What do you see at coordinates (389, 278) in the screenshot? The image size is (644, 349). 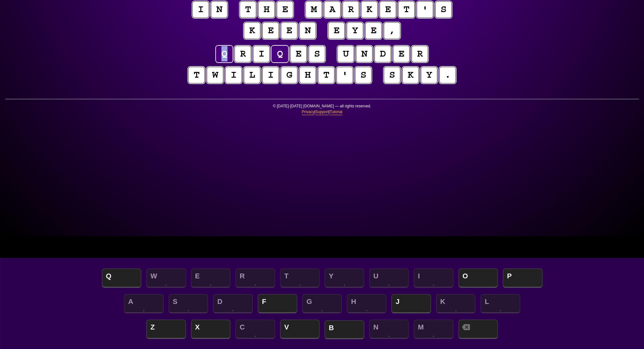 I see `span: U` at bounding box center [389, 278].